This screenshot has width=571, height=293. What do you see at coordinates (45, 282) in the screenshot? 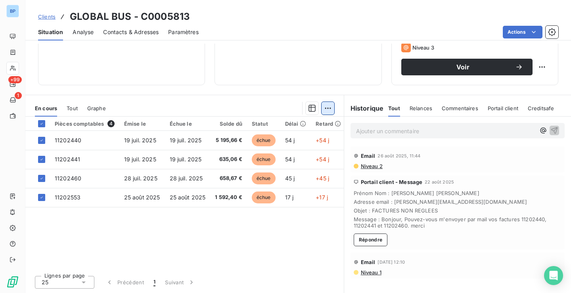
I see `span: 25` at bounding box center [45, 282].